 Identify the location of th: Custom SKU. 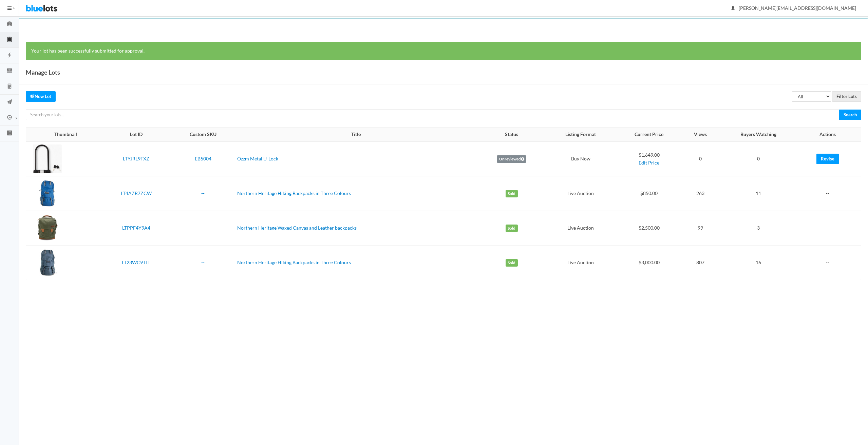
(203, 134).